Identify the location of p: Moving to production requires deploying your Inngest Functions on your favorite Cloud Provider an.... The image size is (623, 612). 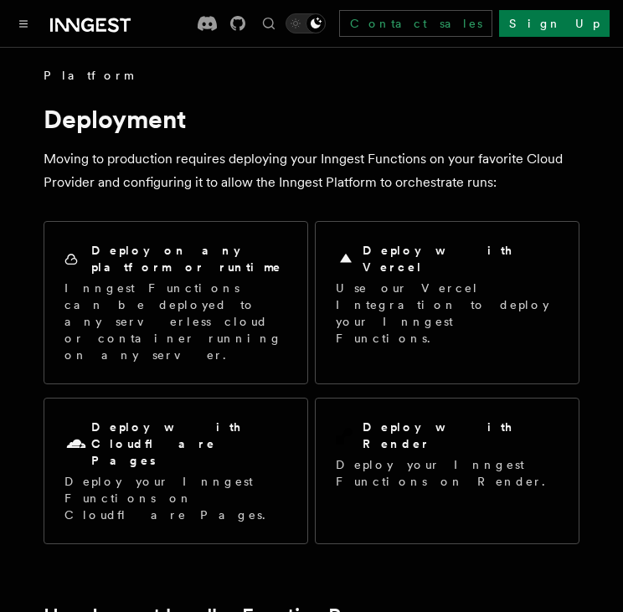
(311, 171).